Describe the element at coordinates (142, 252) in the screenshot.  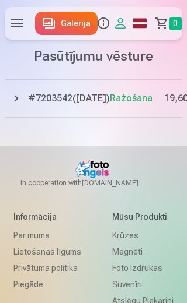
I see `a: Magnēti` at that location.